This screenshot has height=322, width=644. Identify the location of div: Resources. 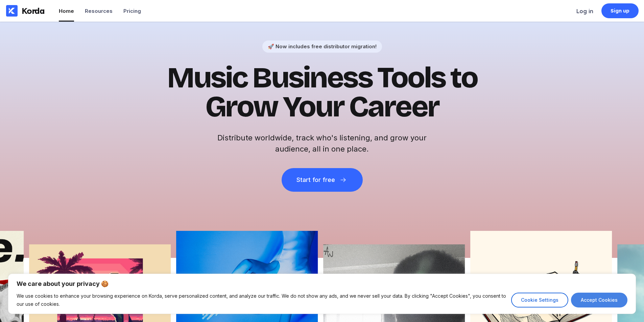
(99, 11).